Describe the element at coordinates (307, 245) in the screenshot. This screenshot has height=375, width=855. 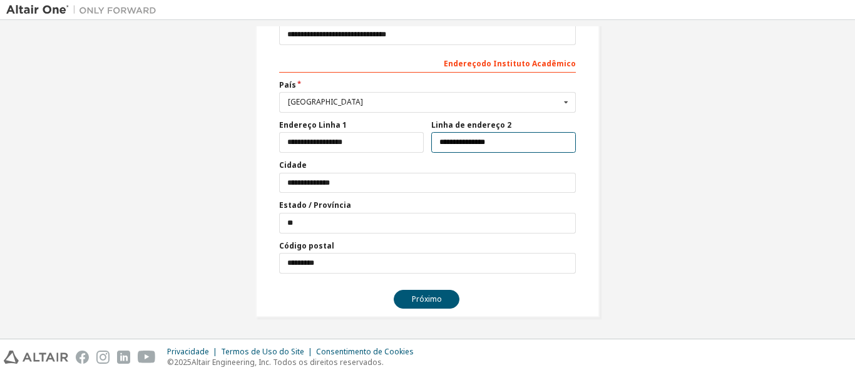
I see `font: Código postal` at that location.